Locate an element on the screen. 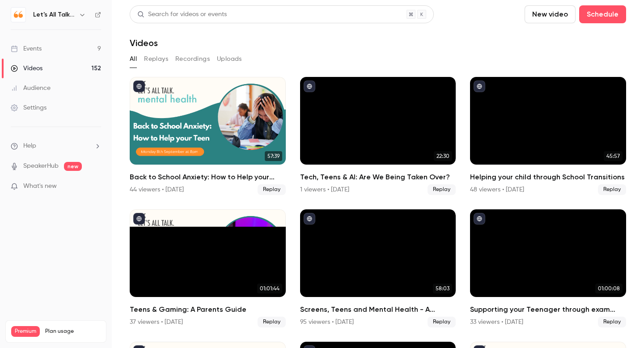 This screenshot has width=644, height=348. span: 58:03 is located at coordinates (442, 289).